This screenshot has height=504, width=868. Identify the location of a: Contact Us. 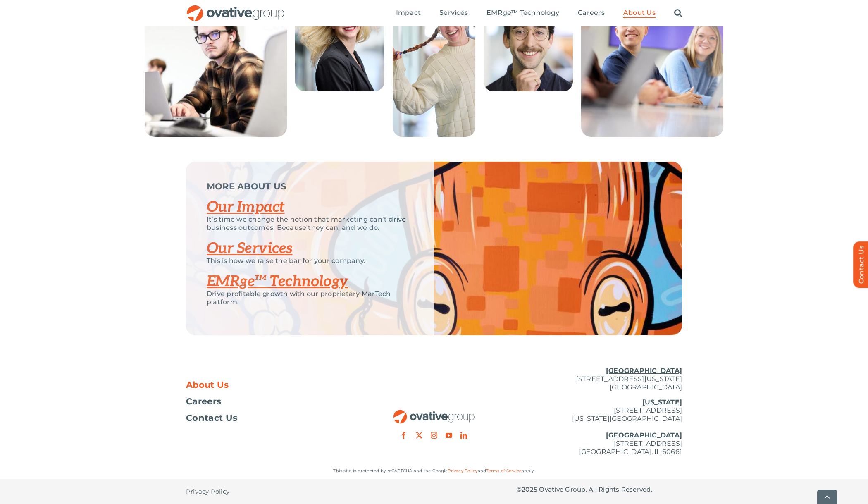
(269, 418).